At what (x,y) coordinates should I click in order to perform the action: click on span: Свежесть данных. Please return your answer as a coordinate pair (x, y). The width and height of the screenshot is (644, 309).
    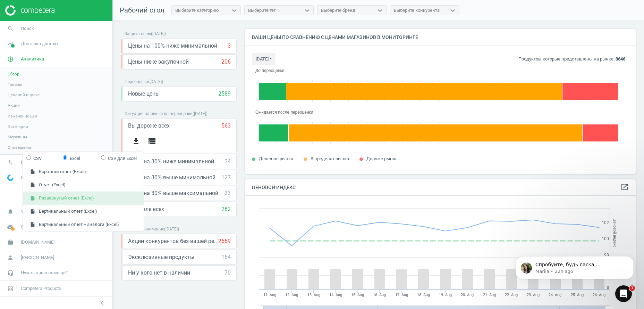
    Looking at the image, I should click on (39, 227).